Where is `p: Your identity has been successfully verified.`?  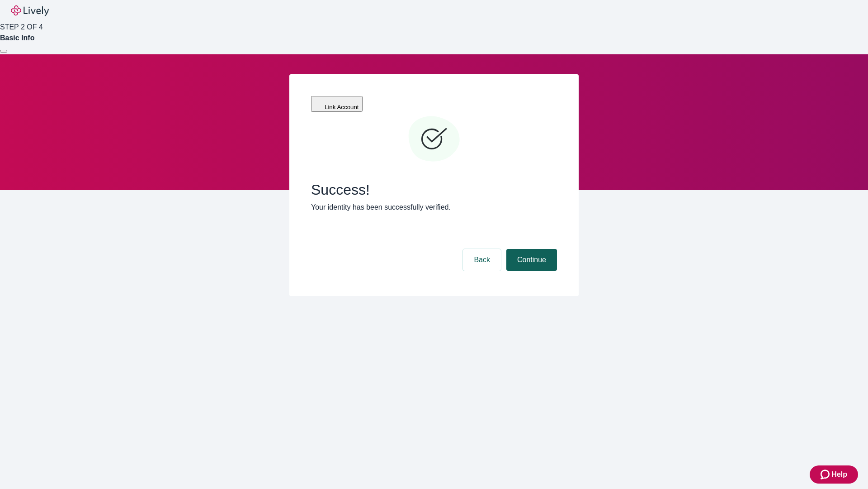 p: Your identity has been successfully verified. is located at coordinates (434, 208).